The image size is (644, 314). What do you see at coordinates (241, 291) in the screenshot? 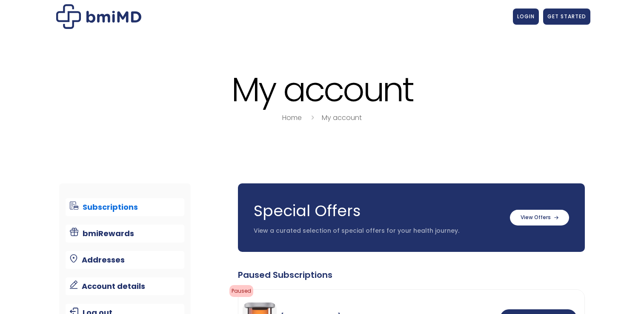
I see `span: Paused` at bounding box center [241, 291].